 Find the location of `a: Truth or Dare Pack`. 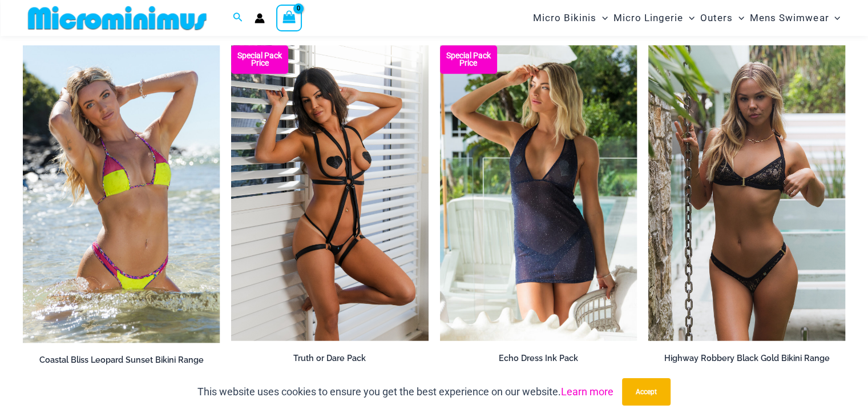

a: Truth or Dare Pack is located at coordinates (329, 360).